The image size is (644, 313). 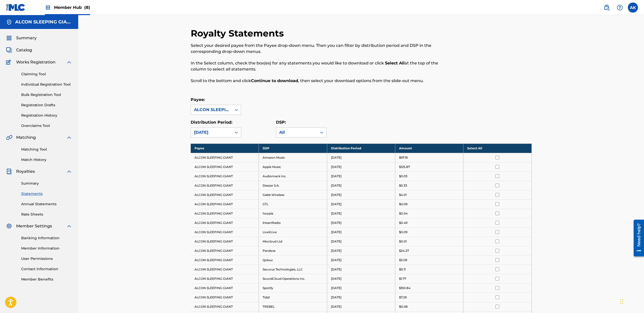 I want to click on a: Summary, so click(x=47, y=183).